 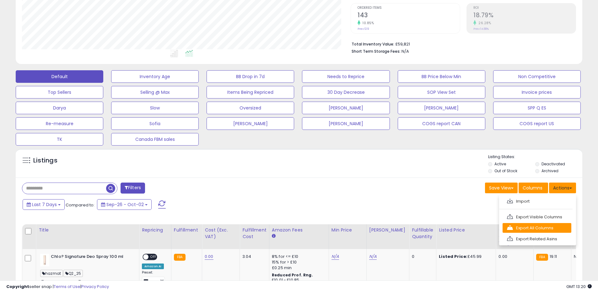 What do you see at coordinates (406, 51) in the screenshot?
I see `span: N/A` at bounding box center [406, 51].